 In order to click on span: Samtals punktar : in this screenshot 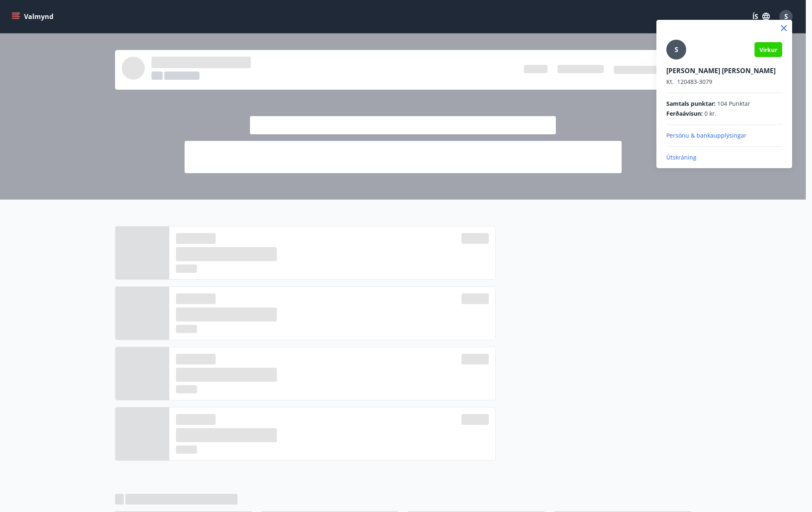, I will do `click(690, 104)`.